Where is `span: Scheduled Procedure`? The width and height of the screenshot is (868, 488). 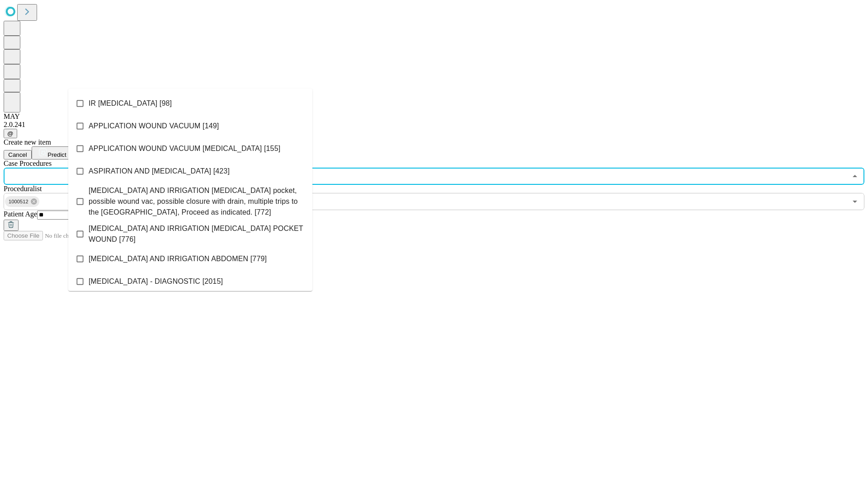 span: Scheduled Procedure is located at coordinates (27, 163).